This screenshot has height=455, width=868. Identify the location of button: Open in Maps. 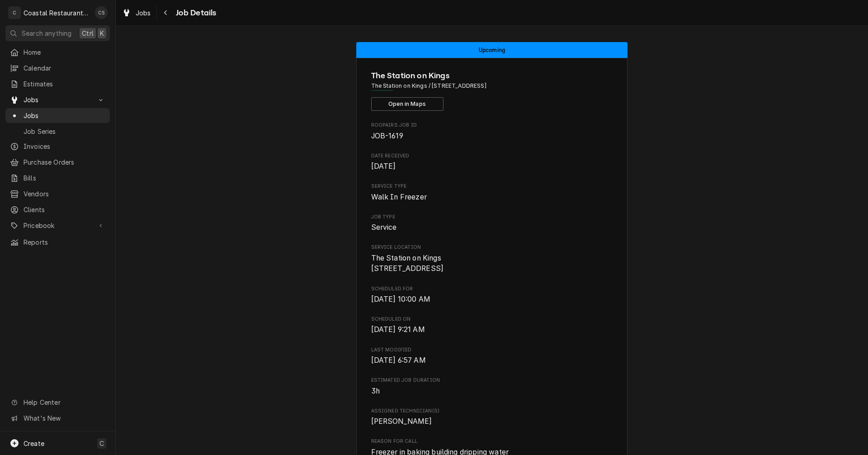
(407, 104).